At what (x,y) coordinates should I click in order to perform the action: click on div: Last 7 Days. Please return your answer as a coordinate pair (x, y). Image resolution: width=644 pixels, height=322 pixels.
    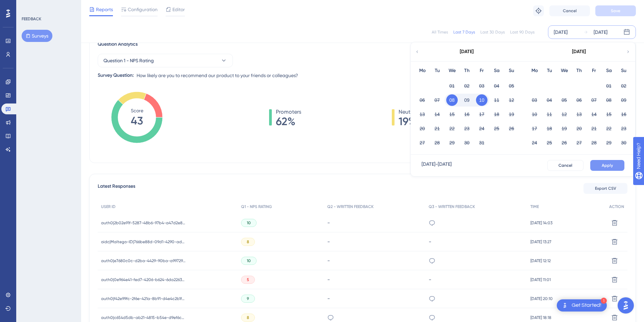
    Looking at the image, I should click on (464, 32).